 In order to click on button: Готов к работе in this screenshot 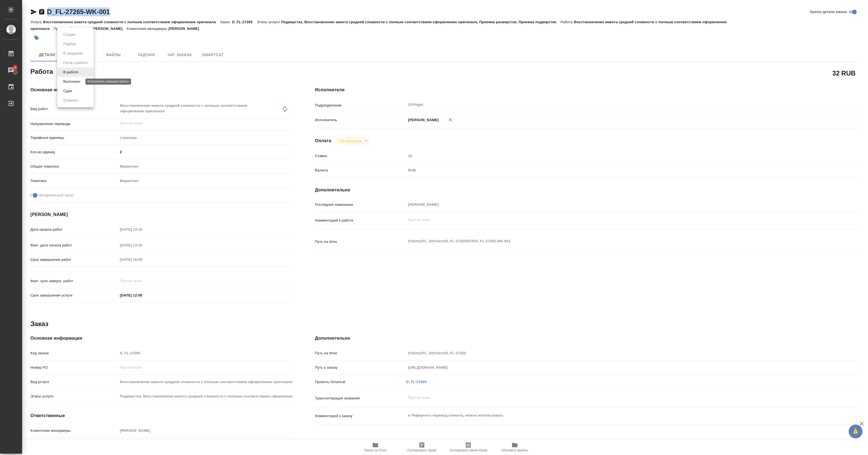, I will do `click(76, 63)`.